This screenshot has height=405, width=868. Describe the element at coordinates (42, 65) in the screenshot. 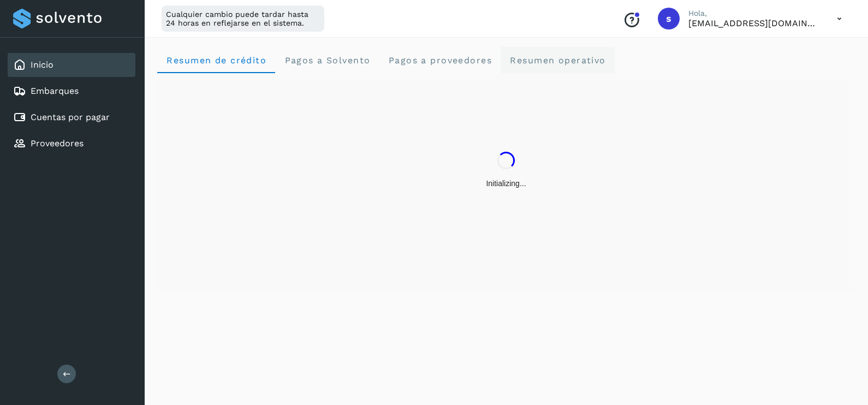

I see `a: Inicio` at that location.